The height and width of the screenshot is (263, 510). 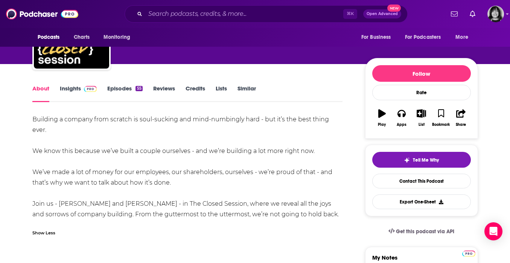 What do you see at coordinates (78, 93) in the screenshot?
I see `a: InsightsPodchaser Pro` at bounding box center [78, 93].